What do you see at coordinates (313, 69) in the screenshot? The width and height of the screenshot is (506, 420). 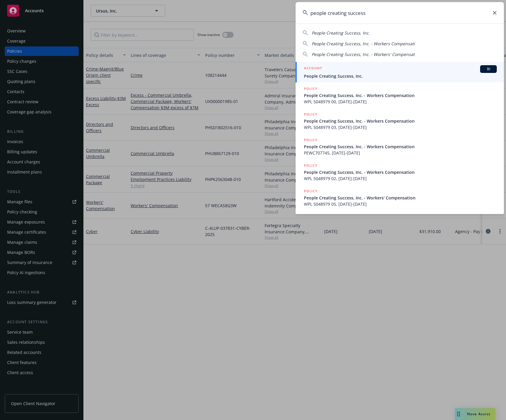 I see `h5: ACCOUNT` at bounding box center [313, 69].